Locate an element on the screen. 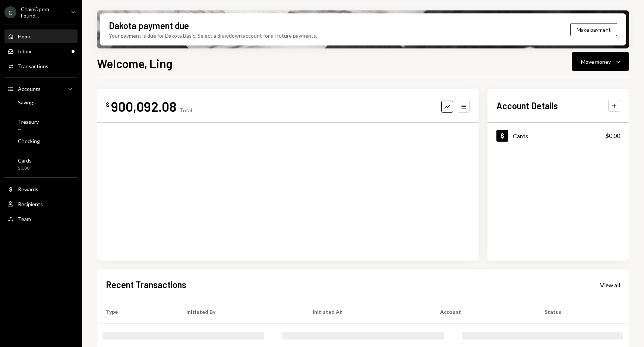 This screenshot has width=644, height=347. div: Transactions is located at coordinates (33, 66).